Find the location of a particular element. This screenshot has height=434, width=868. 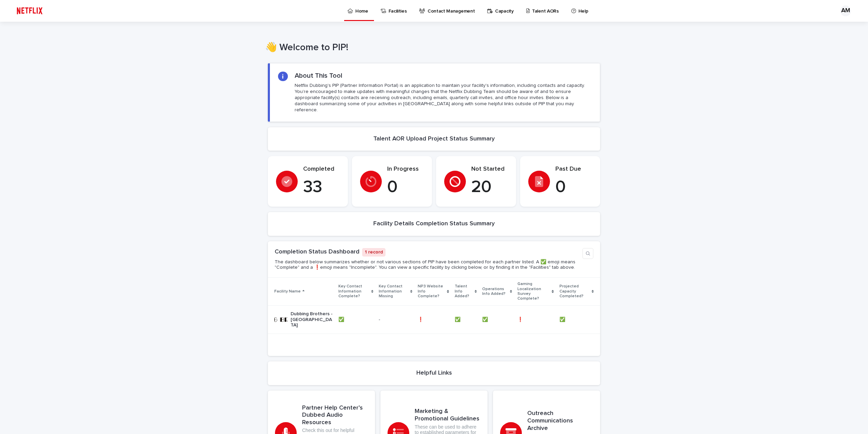

a: Completion Status Dashboard is located at coordinates (317, 252).